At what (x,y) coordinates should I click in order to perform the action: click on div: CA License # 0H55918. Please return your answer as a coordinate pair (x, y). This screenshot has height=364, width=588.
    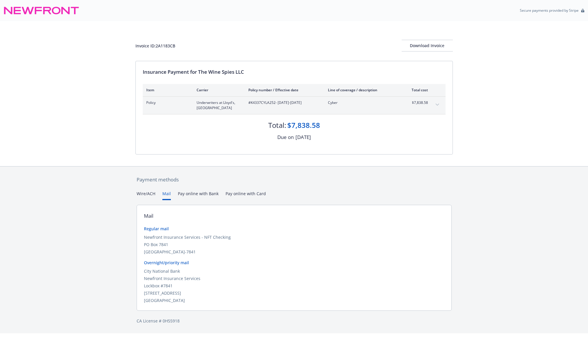
    Looking at the image, I should click on (294, 321).